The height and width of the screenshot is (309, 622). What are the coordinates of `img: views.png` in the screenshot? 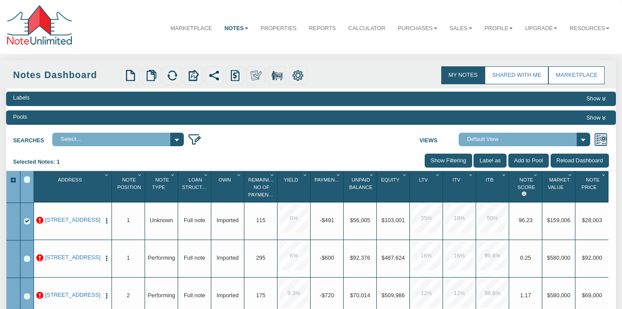 It's located at (601, 139).